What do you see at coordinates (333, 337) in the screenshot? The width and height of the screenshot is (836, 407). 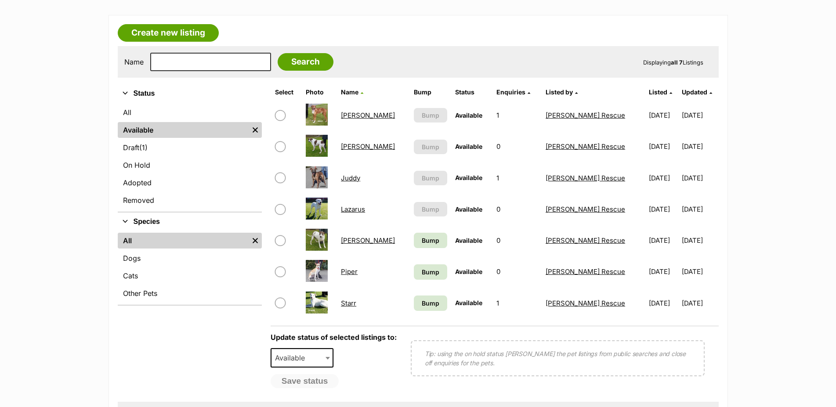 I see `label: Update status of selected listings to:` at bounding box center [333, 337].